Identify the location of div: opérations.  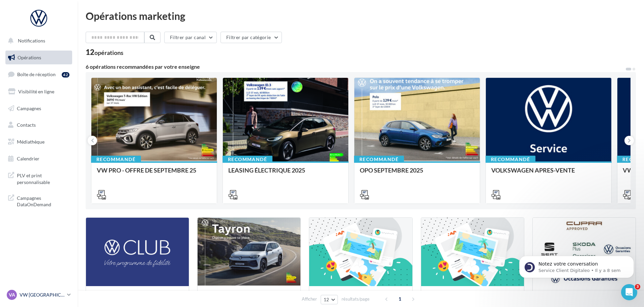
(109, 53).